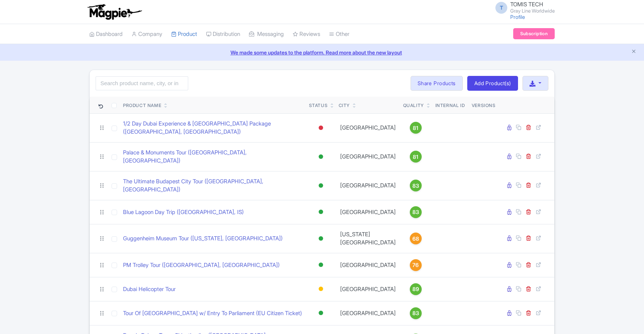  What do you see at coordinates (184, 34) in the screenshot?
I see `a: Product` at bounding box center [184, 34].